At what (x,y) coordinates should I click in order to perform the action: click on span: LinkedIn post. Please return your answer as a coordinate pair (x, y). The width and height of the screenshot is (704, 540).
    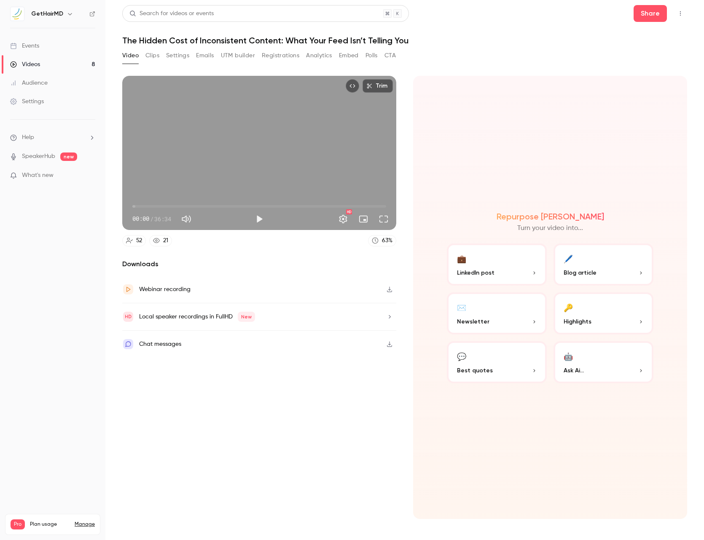
    Looking at the image, I should click on (476, 273).